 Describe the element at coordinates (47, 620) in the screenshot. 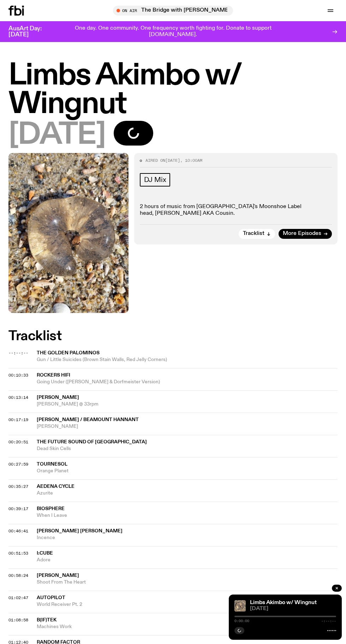

I see `span: B(if)tek` at that location.